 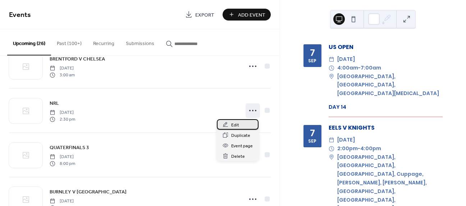 I want to click on a: NRL, so click(x=54, y=103).